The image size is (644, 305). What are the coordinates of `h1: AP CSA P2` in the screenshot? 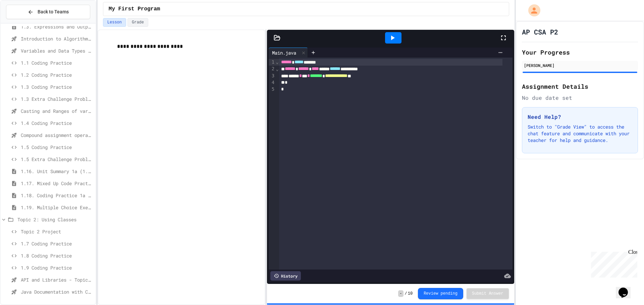 It's located at (540, 32).